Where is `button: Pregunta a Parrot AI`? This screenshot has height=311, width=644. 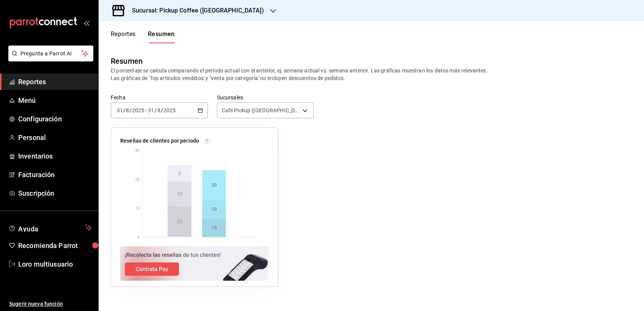
button: Pregunta a Parrot AI is located at coordinates (51, 54).